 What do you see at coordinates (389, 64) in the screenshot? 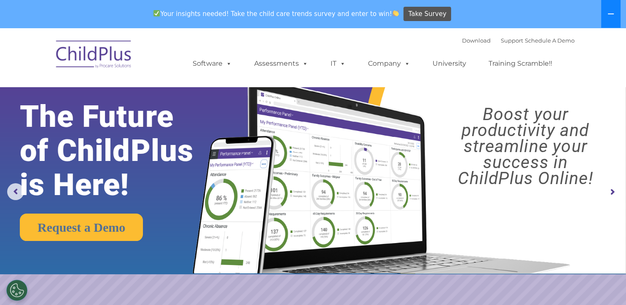
I see `a: Company` at bounding box center [389, 64].